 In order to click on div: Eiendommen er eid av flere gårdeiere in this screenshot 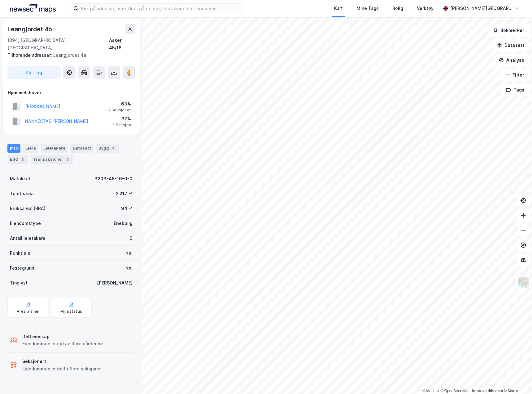, I will do `click(63, 344)`.